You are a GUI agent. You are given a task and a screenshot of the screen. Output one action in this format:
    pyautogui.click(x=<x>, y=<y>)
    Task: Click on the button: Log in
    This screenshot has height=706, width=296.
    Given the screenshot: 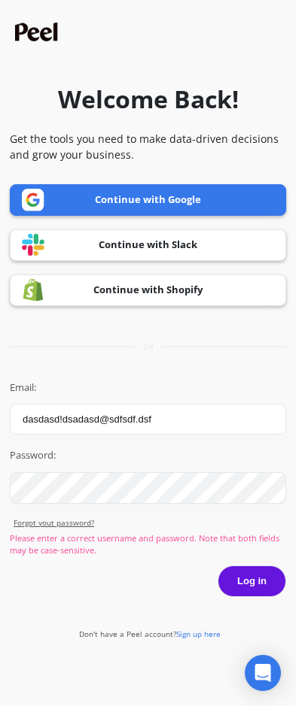 What is the action you would take?
    pyautogui.click(x=251, y=581)
    